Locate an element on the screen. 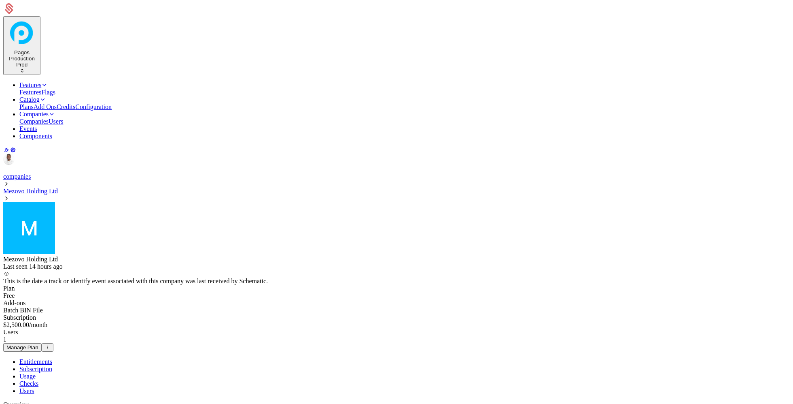 This screenshot has height=404, width=793. div: Manage Plan is located at coordinates (22, 347).